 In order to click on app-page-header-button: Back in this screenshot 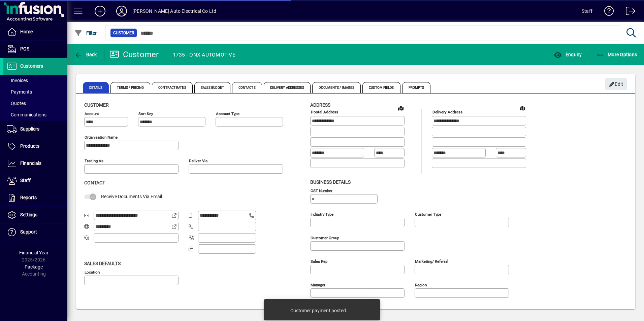, I will do `click(86, 54)`.